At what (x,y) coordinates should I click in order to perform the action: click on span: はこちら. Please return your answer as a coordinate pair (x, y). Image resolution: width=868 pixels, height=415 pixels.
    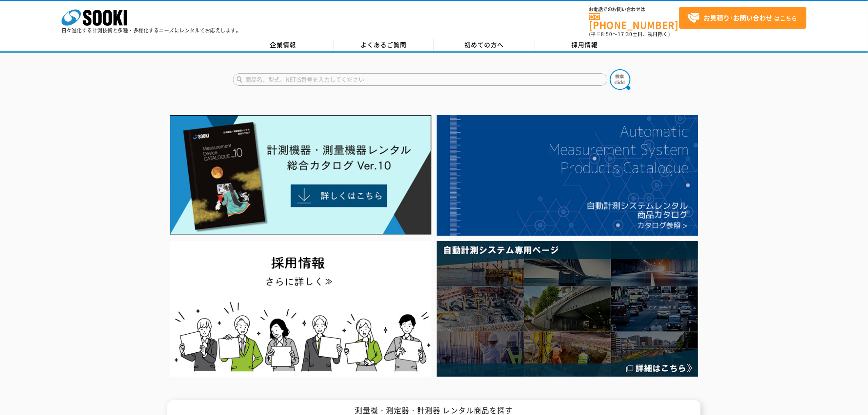
    Looking at the image, I should click on (742, 18).